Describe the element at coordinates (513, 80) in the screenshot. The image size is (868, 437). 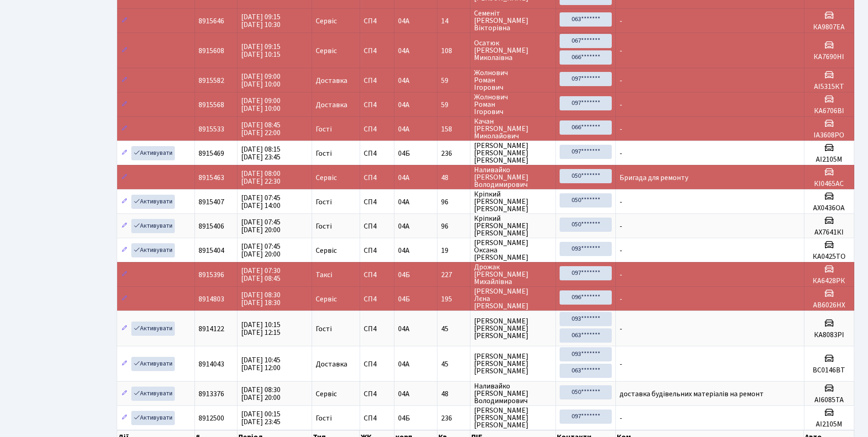
I see `span: Жолнович Роман Ігорович` at that location.